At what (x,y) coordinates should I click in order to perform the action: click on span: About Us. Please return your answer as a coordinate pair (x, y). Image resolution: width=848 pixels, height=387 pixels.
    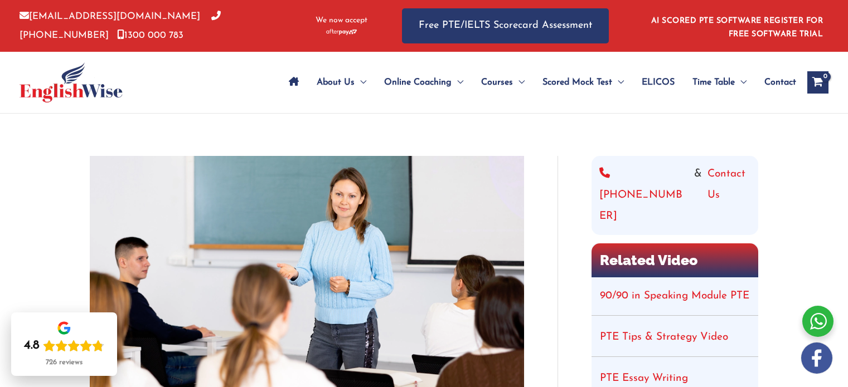
    Looking at the image, I should click on (336, 83).